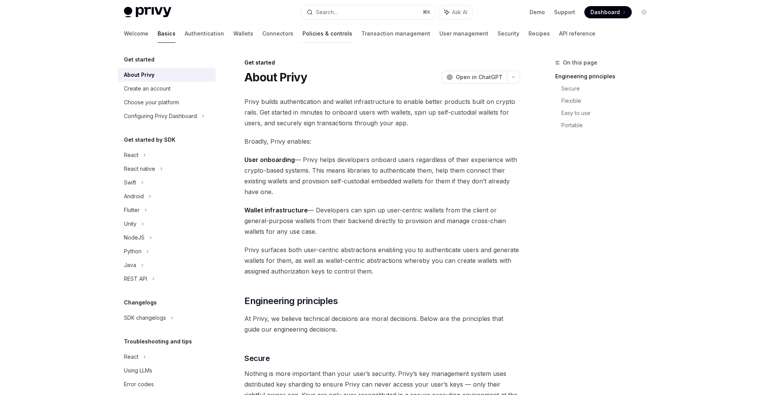  What do you see at coordinates (133, 252) in the screenshot?
I see `div: Python` at bounding box center [133, 252].